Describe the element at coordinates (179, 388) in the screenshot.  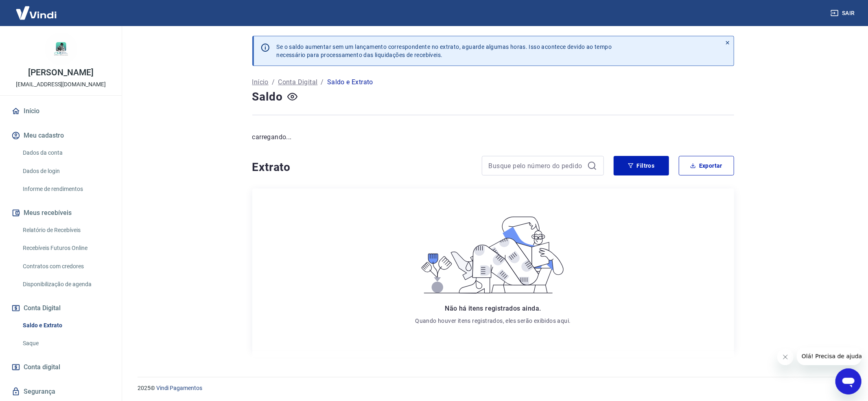
I see `a: Vindi Pagamentos` at that location.